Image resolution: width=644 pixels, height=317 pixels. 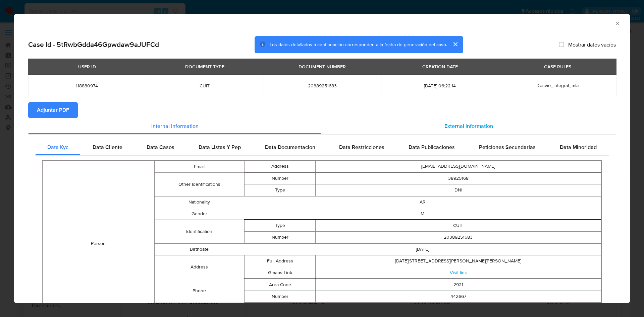 I want to click on h2: Case Id - 5tRwbGdda46Gpwdaw9aJUFCd, so click(x=93, y=44).